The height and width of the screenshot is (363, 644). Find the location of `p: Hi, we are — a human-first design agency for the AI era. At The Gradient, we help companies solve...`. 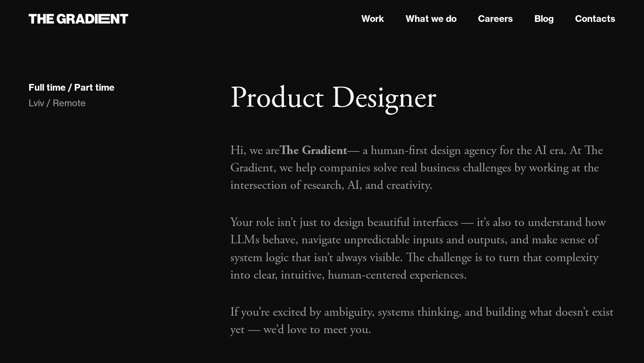

p: Hi, we are — a human-first design agency for the AI era. At The Gradient, we help companies solve... is located at coordinates (423, 168).